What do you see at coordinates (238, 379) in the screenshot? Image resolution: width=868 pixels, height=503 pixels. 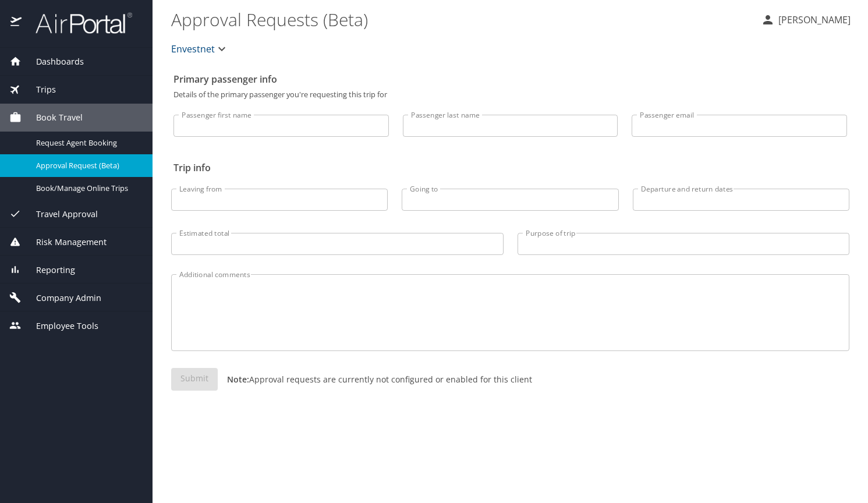 I see `strong: Note:` at bounding box center [238, 379].